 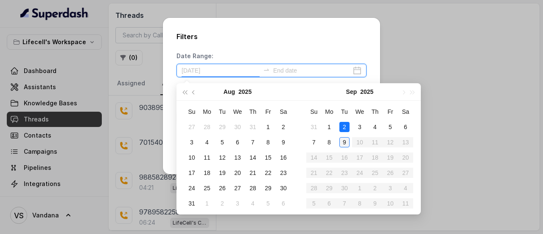 What do you see at coordinates (253, 142) in the screenshot?
I see `td: 2025-08-07` at bounding box center [253, 142].